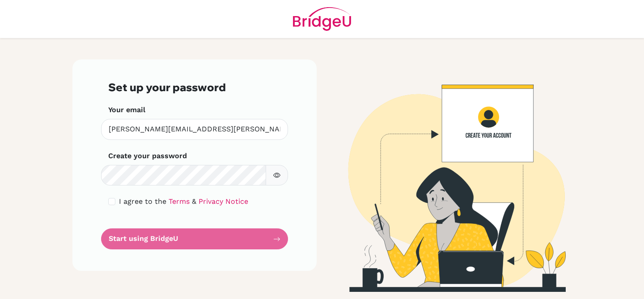  I want to click on a: Terms, so click(179, 201).